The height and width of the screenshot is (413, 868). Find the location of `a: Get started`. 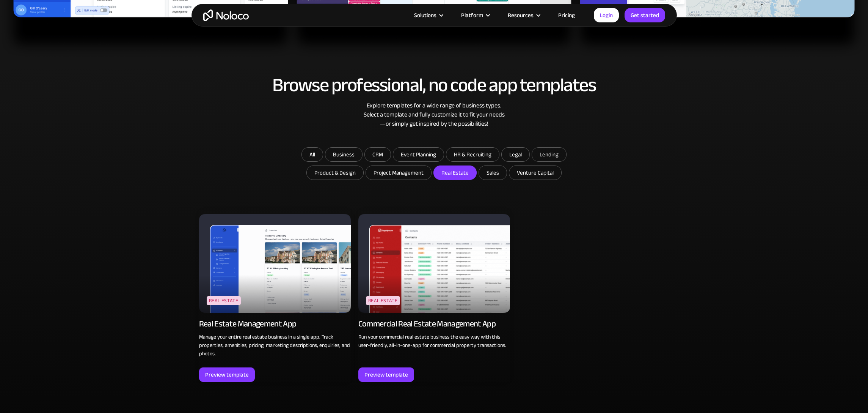

a: Get started is located at coordinates (645, 15).